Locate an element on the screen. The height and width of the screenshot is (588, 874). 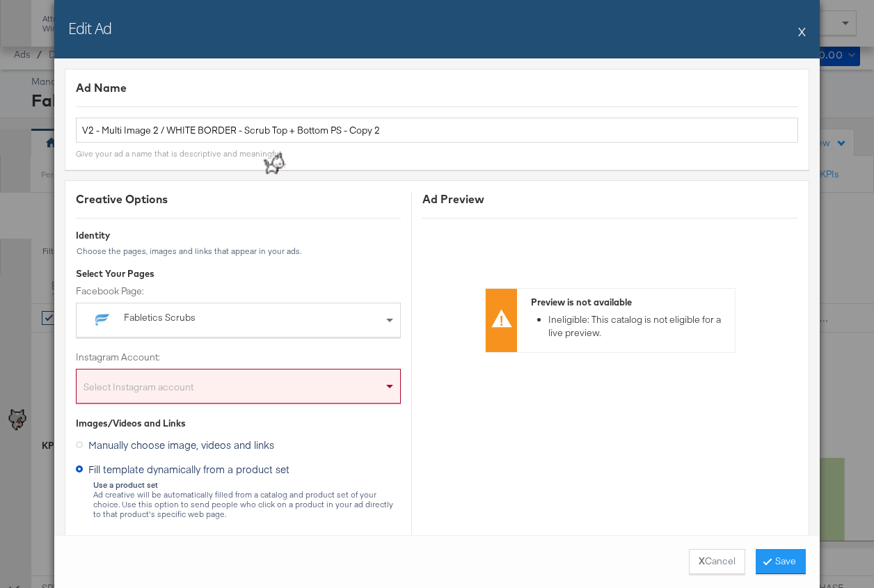
button: XCancel is located at coordinates (717, 561).